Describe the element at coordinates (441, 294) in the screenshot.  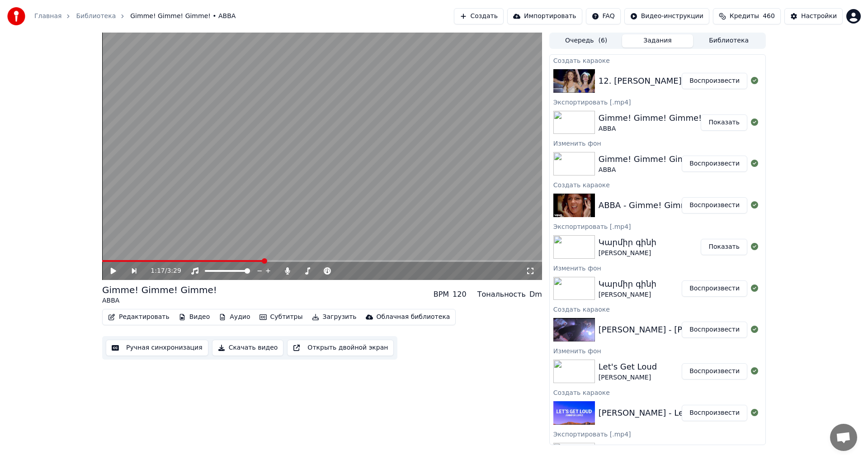
I see `div: BPM` at that location.